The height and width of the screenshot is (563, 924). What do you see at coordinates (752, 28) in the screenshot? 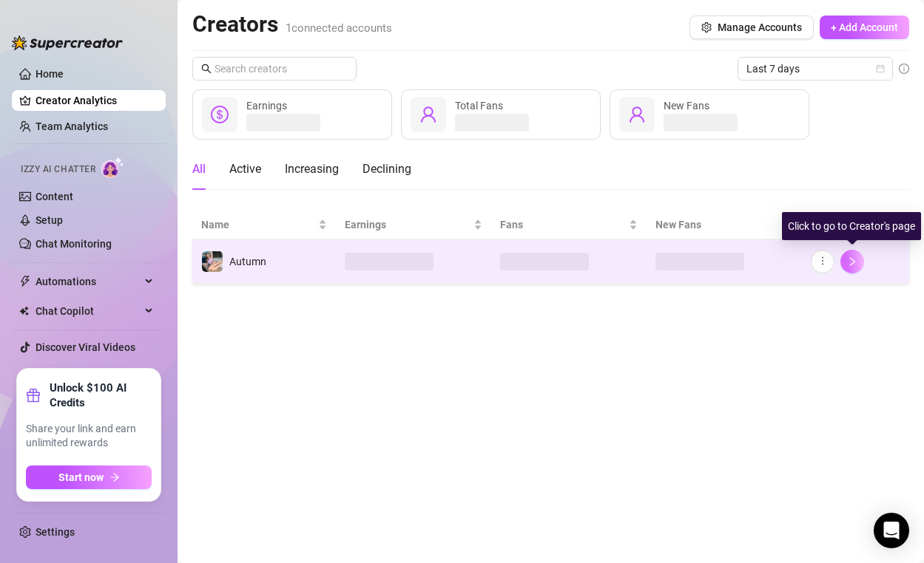
I see `button: Manage Accounts` at bounding box center [752, 28].